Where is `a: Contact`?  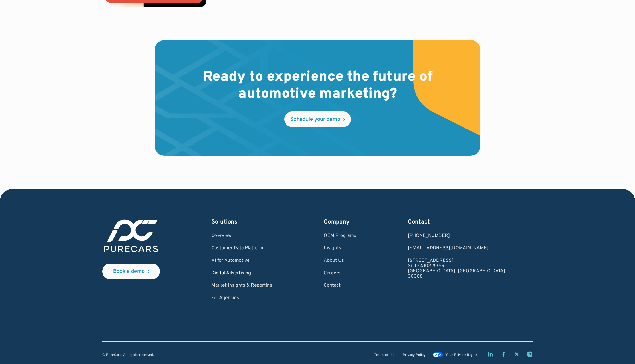
a: Contact is located at coordinates (340, 286).